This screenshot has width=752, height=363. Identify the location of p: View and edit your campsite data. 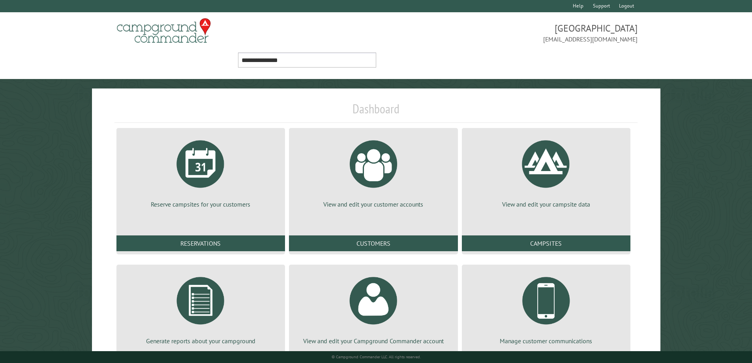
(546, 204).